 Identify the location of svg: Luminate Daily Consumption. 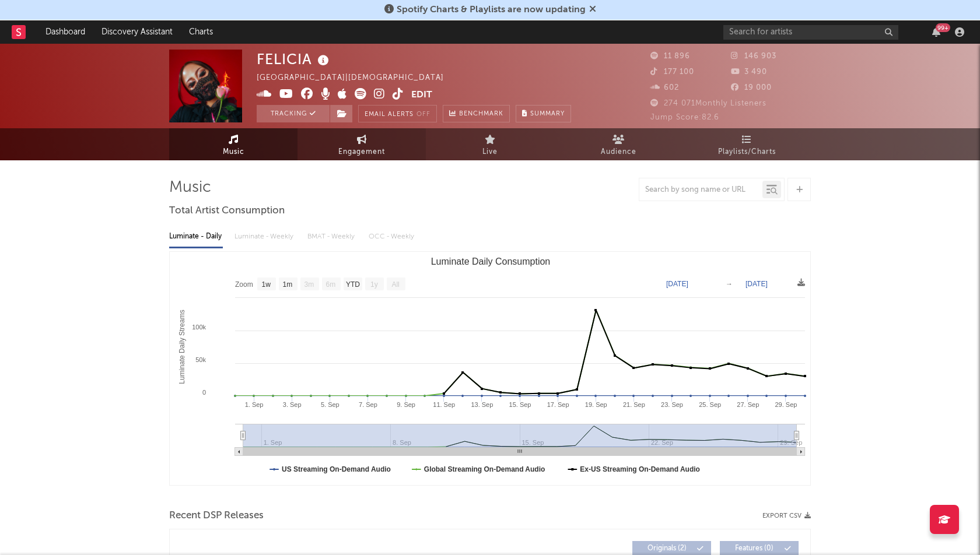
(490, 369).